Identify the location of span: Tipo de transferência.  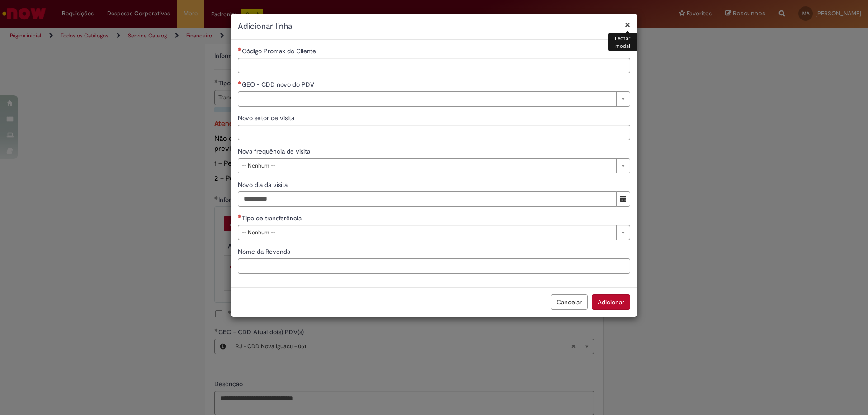
(273, 218).